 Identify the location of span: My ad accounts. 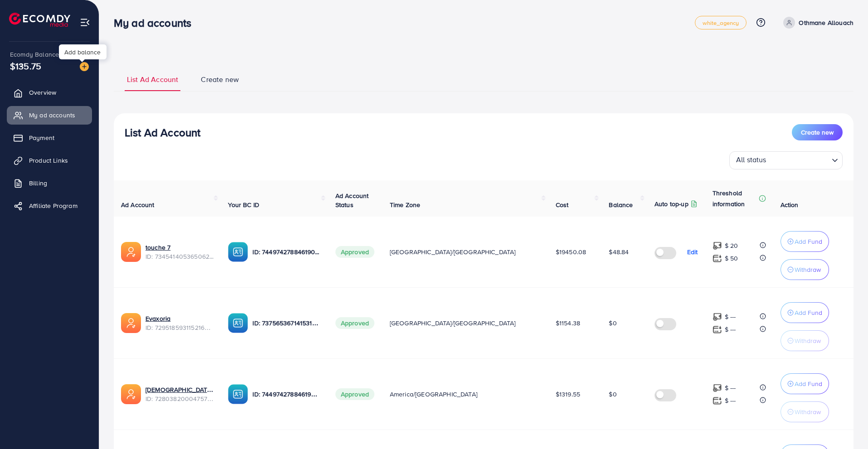
(52, 115).